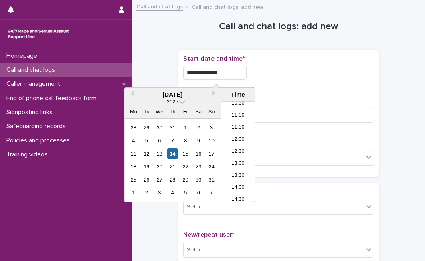  I want to click on span: Start date and time, so click(214, 59).